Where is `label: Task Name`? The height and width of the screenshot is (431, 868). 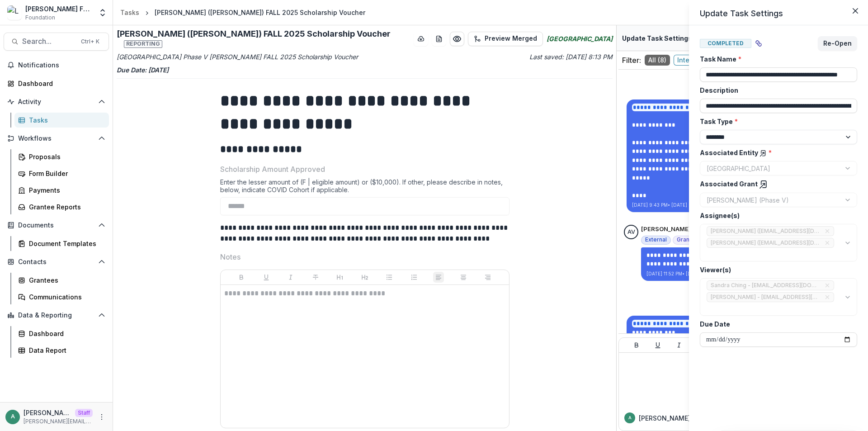 label: Task Name is located at coordinates (776, 59).